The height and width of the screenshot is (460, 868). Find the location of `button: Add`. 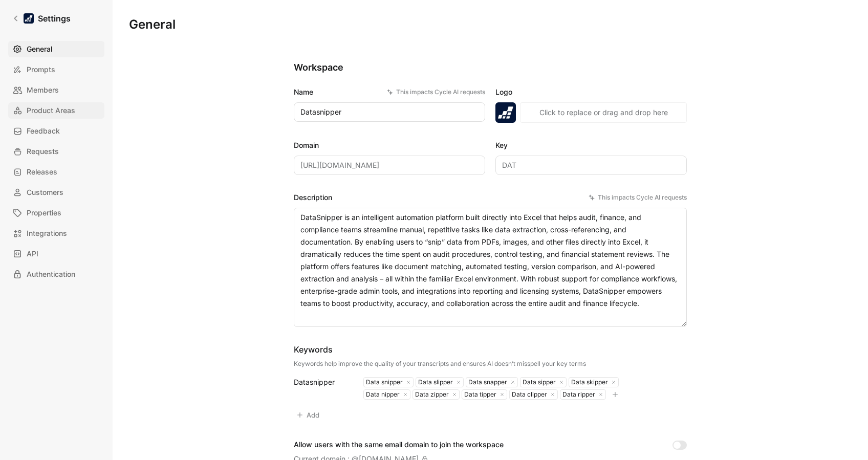

button: Add is located at coordinates (309, 414).